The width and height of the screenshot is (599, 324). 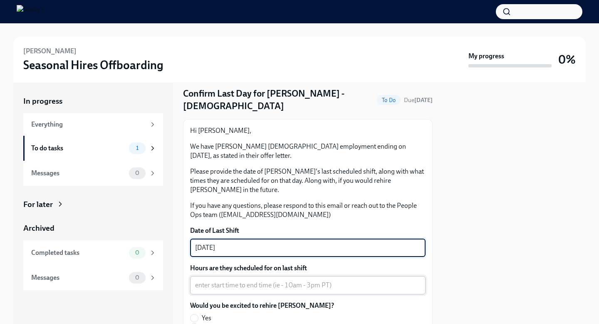 What do you see at coordinates (418, 100) in the screenshot?
I see `span: Due` at bounding box center [418, 100].